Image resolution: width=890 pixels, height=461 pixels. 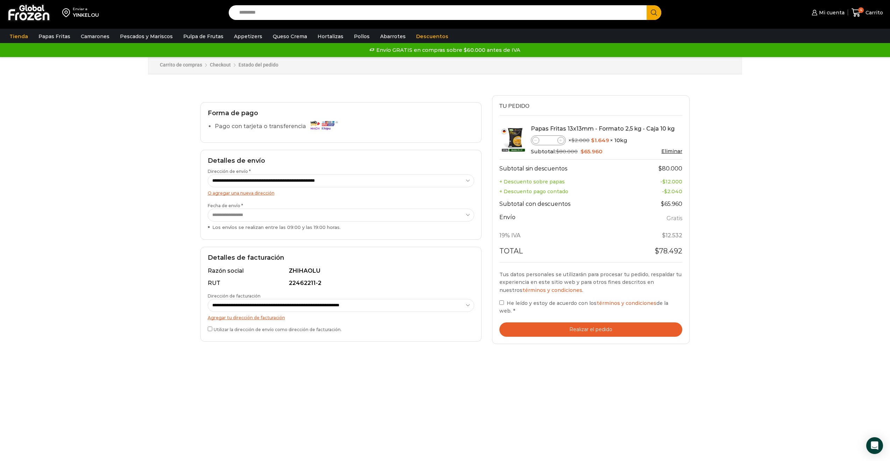 I want to click on button: Search button, so click(x=654, y=13).